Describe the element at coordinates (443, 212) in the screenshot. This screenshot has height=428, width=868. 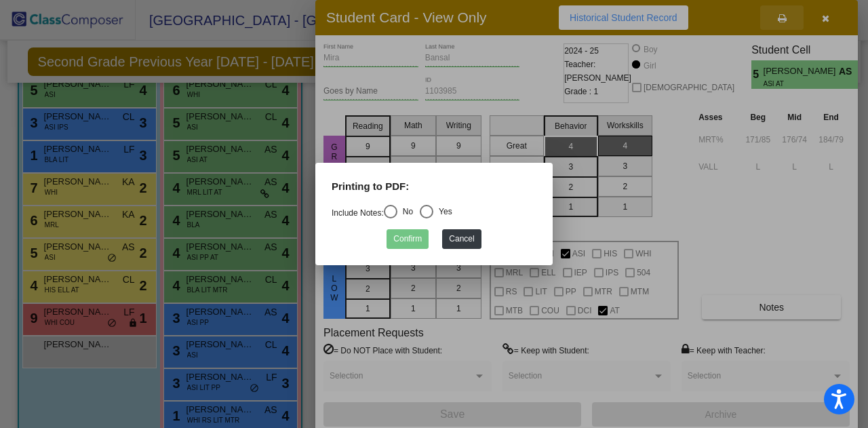
I see `div: Yes` at that location.